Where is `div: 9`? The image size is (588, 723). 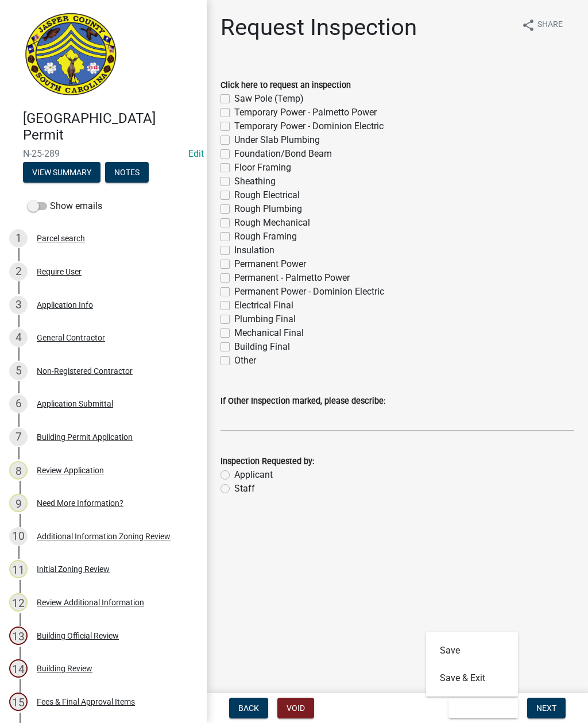
div: 9 is located at coordinates (18, 503).